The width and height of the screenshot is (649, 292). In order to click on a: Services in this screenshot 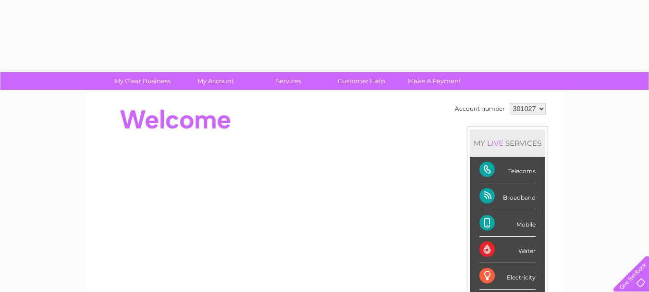, I will do `click(288, 81)`.